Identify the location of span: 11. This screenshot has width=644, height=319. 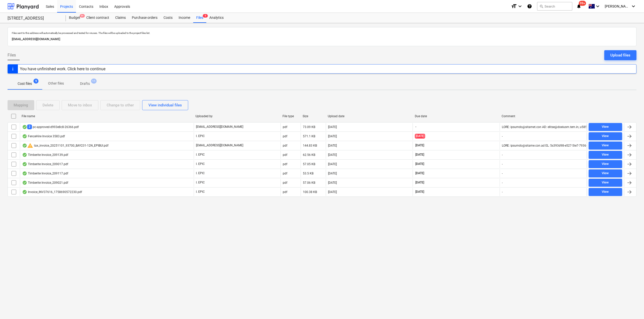
(94, 81).